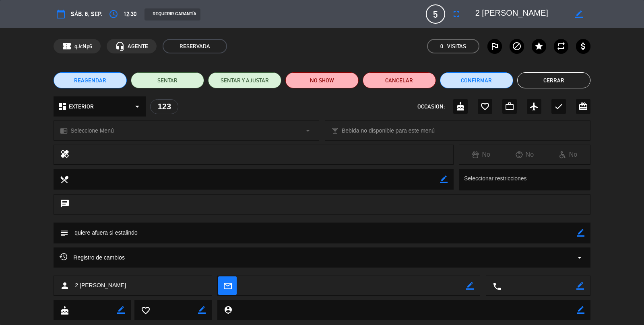  What do you see at coordinates (227, 286) in the screenshot?
I see `i: mail_outline` at bounding box center [227, 286].